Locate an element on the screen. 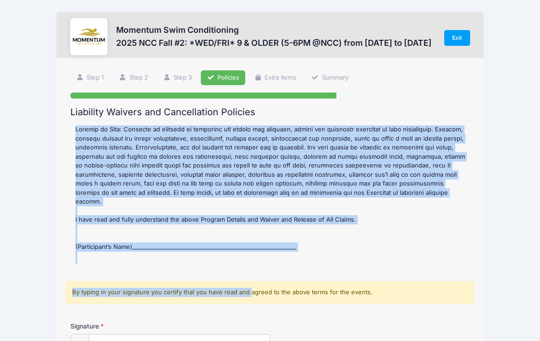 The height and width of the screenshot is (341, 540). a: Extra Items is located at coordinates (276, 78).